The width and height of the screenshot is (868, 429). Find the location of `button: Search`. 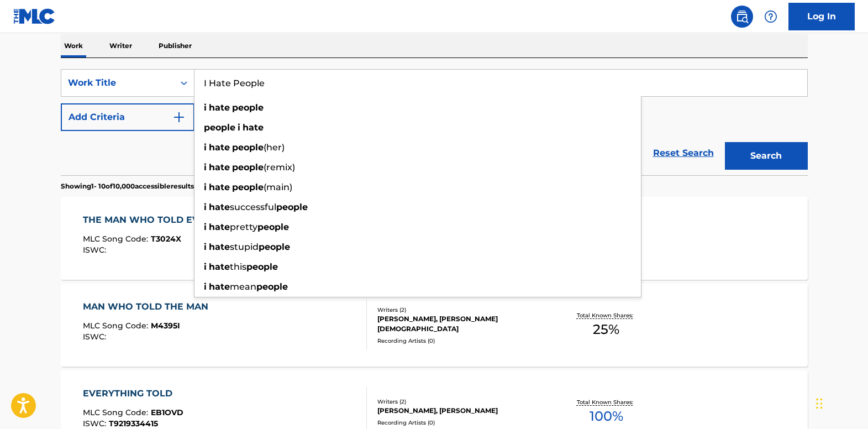

button: Search is located at coordinates (766, 156).